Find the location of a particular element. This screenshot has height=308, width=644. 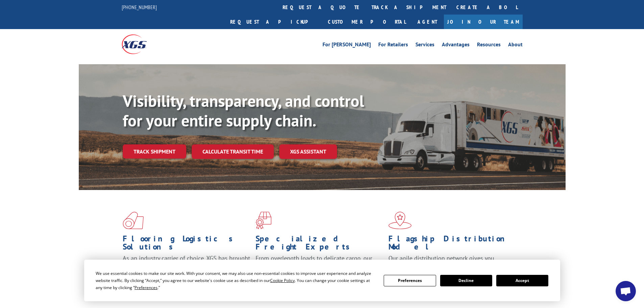

a: Join Our Team is located at coordinates (483, 22).